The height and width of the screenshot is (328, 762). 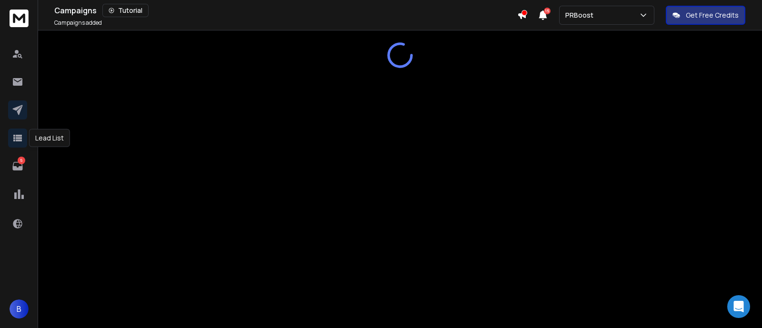 I want to click on p: Campaigns added, so click(x=78, y=23).